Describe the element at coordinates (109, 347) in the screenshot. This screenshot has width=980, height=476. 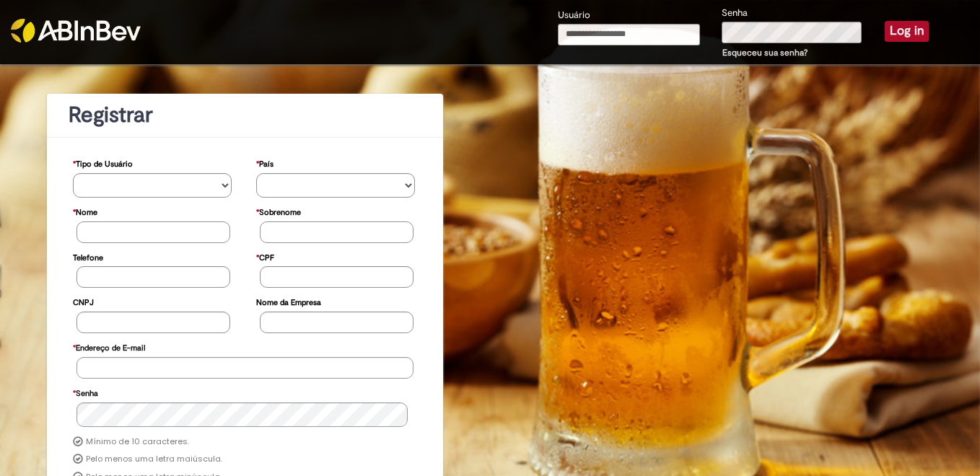
I see `label: Endereço de E-mail` at that location.